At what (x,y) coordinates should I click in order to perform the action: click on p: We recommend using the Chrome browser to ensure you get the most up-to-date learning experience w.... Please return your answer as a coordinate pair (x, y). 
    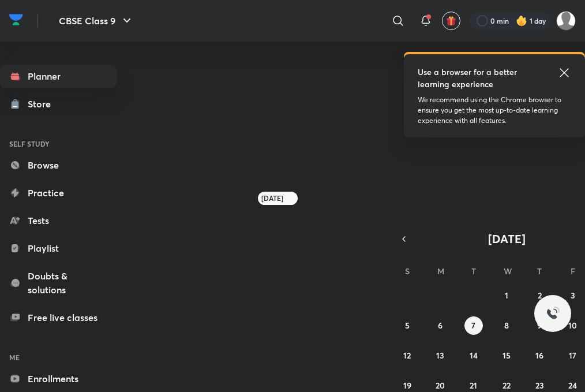
    Looking at the image, I should click on (495, 110).